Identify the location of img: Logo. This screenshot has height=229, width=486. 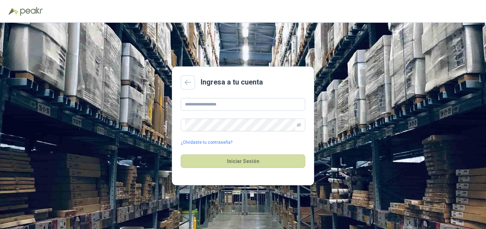
(14, 11).